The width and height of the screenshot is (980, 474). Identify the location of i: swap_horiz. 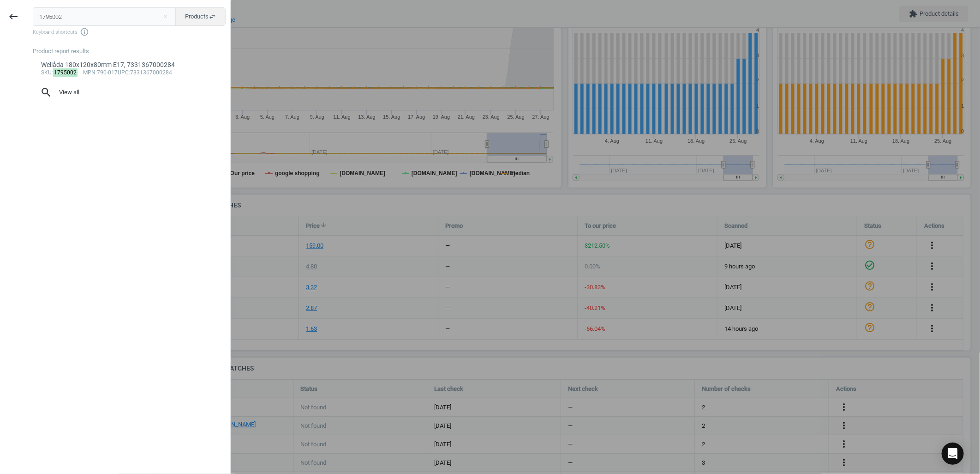
(212, 17).